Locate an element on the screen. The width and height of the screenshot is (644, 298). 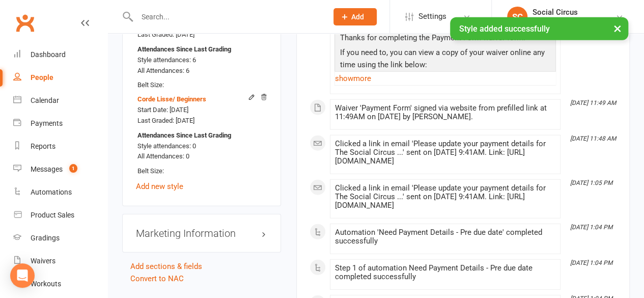
div: Messages is located at coordinates (46, 169).